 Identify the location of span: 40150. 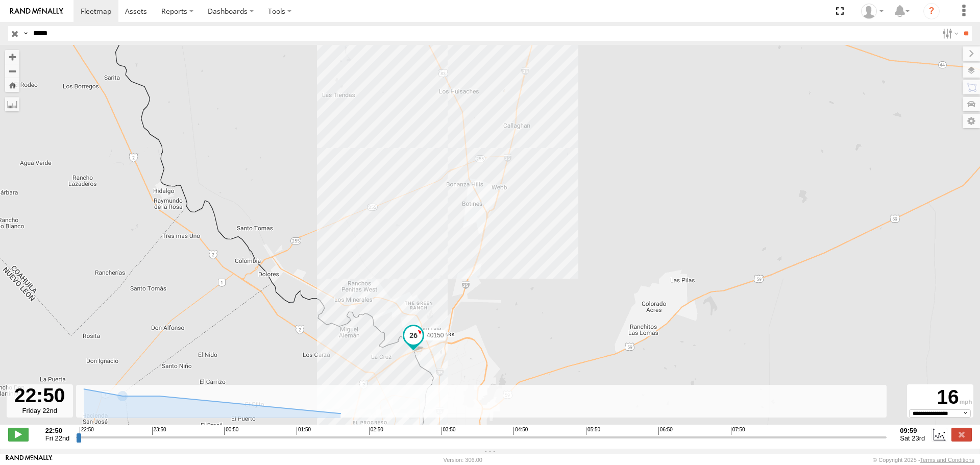
(435, 335).